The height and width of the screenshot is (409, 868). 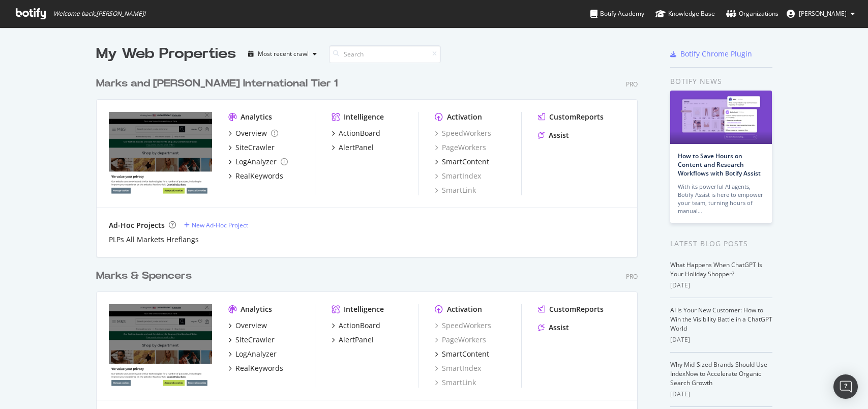 What do you see at coordinates (283, 54) in the screenshot?
I see `div: Most recent crawl` at bounding box center [283, 54].